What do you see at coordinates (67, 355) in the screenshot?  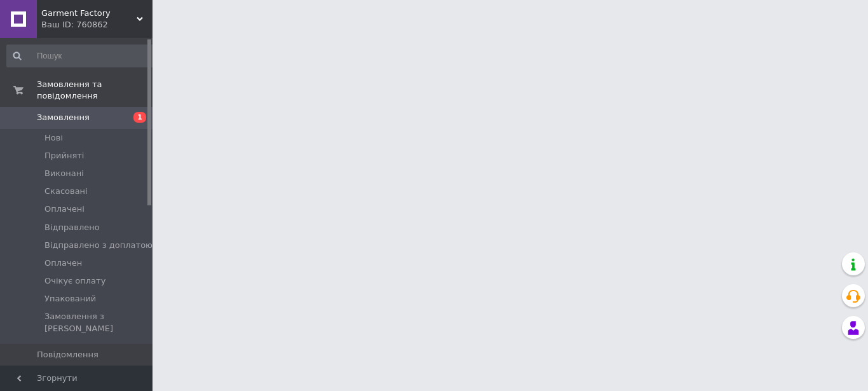 I see `span: Повідомлення` at bounding box center [67, 355].